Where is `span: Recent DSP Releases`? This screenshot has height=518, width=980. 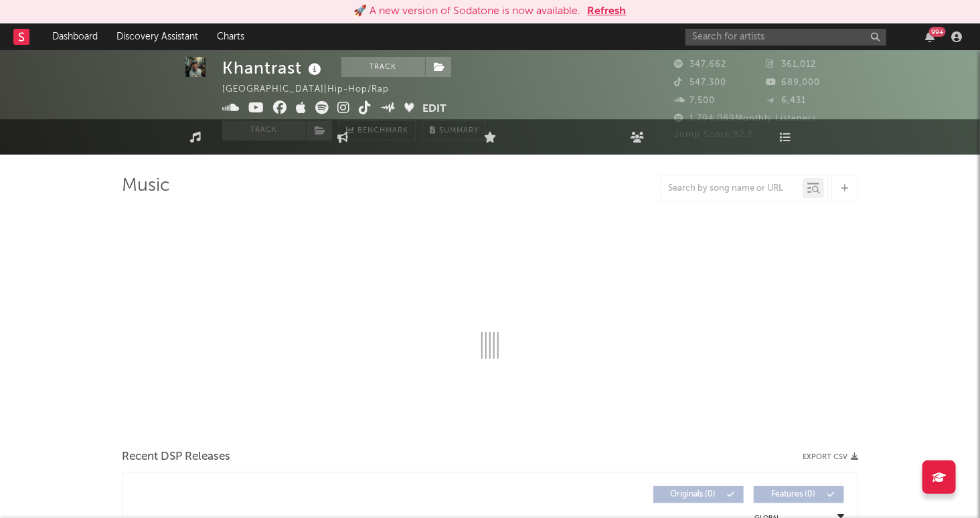
span: Recent DSP Releases is located at coordinates (176, 457).